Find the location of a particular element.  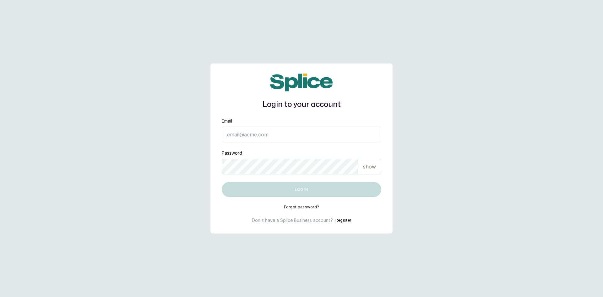

label: Password is located at coordinates (232, 153).